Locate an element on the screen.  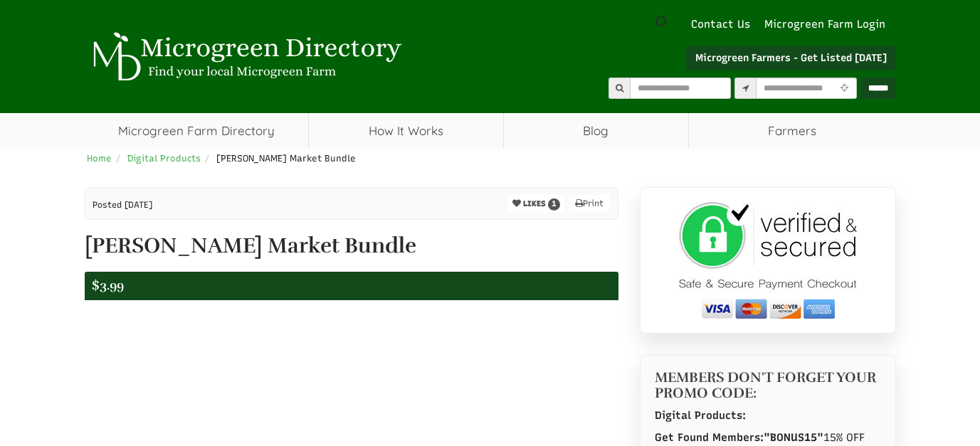
span: "BONUS15" is located at coordinates (794, 438).